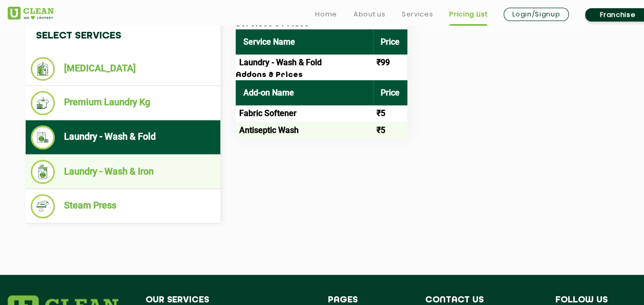 The image size is (644, 305). Describe the element at coordinates (305, 41) in the screenshot. I see `th: Service Name` at that location.